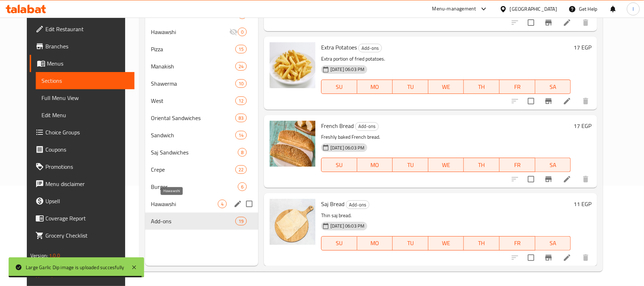  Describe the element at coordinates (82, 29) in the screenshot. I see `a: Edit Restaurant` at that location.